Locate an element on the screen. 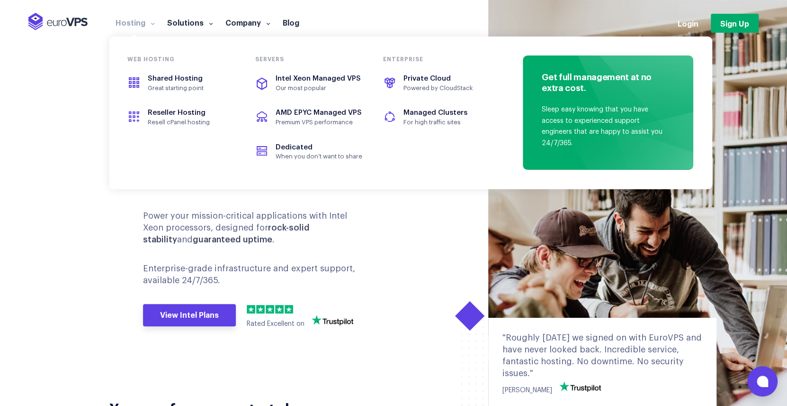  span: Managed Clusters is located at coordinates (435, 112).